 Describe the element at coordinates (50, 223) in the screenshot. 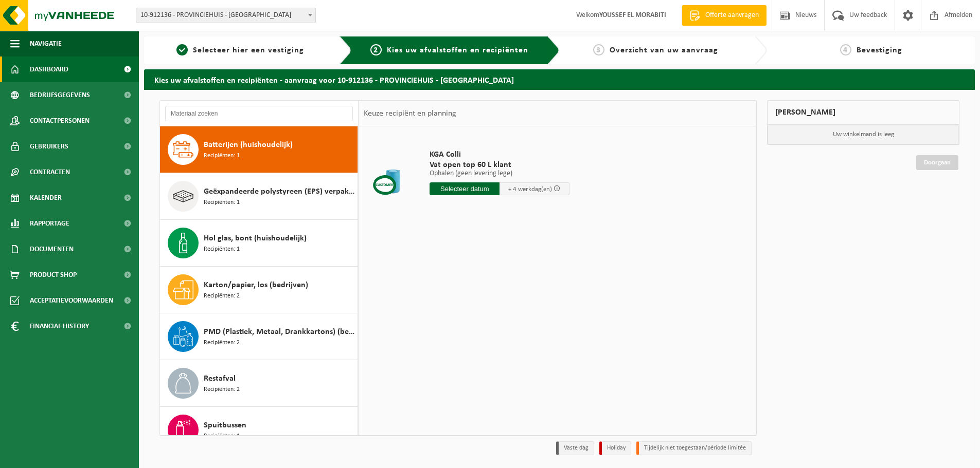

I see `span: Rapportage` at that location.